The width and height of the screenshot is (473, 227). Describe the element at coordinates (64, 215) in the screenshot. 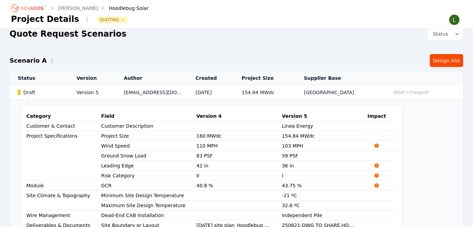

I see `td: Wire Management` at that location.